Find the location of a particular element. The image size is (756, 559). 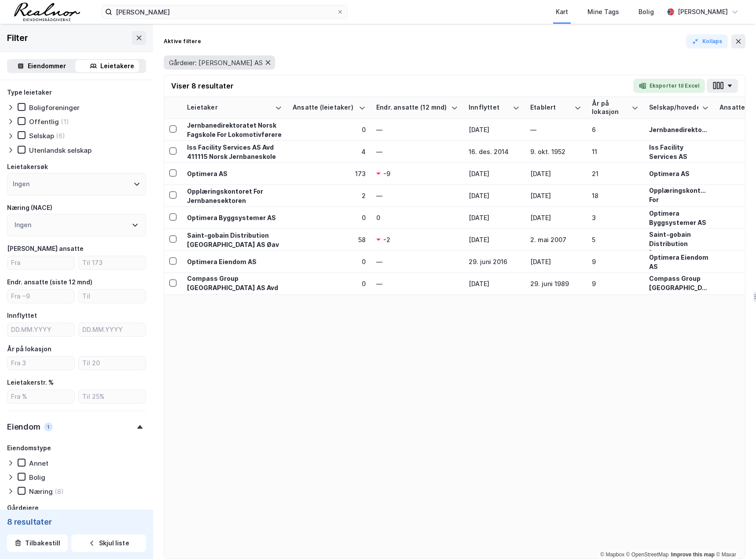

input: Fra is located at coordinates (41, 263).